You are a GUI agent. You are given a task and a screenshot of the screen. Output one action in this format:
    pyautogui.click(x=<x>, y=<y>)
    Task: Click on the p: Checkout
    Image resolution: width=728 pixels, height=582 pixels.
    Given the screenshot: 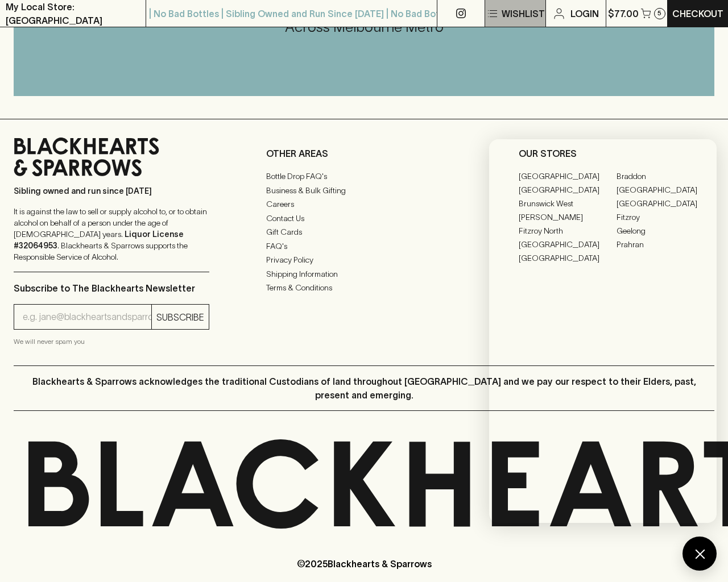 What is the action you would take?
    pyautogui.click(x=697, y=14)
    